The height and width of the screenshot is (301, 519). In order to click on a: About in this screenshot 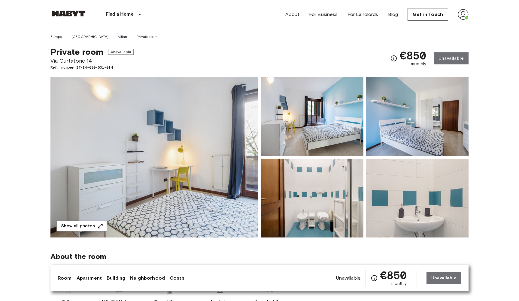, I will do `click(292, 14)`.